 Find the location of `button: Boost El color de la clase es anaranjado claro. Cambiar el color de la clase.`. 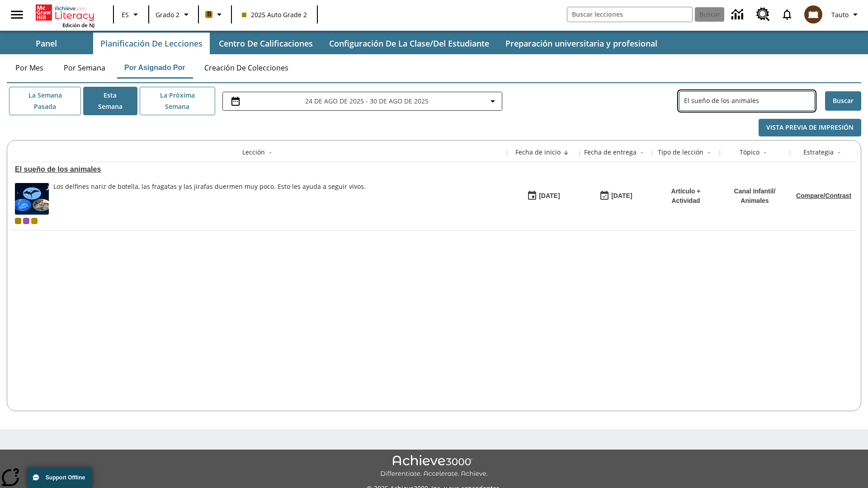

button: Boost El color de la clase es anaranjado claro. Cambiar el color de la clase. is located at coordinates (215, 15).